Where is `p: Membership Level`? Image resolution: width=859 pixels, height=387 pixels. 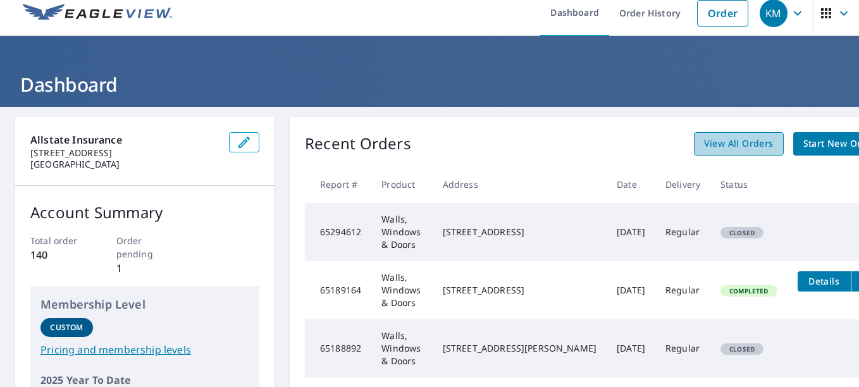 p: Membership Level is located at coordinates (145, 304).